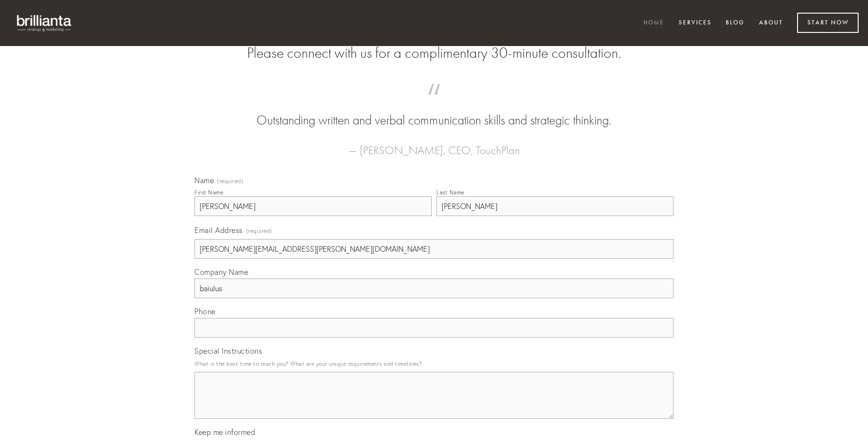 This screenshot has width=868, height=441. What do you see at coordinates (45, 23) in the screenshot?
I see `img: brillianta - research, strategy, marketing` at bounding box center [45, 23].